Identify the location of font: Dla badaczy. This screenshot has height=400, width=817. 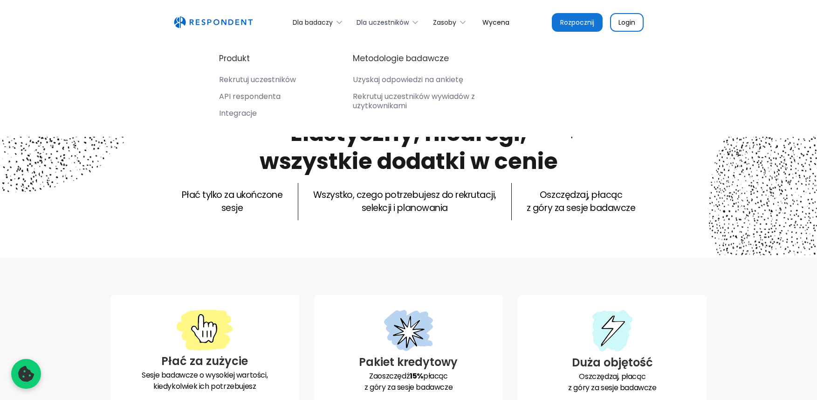
(313, 22).